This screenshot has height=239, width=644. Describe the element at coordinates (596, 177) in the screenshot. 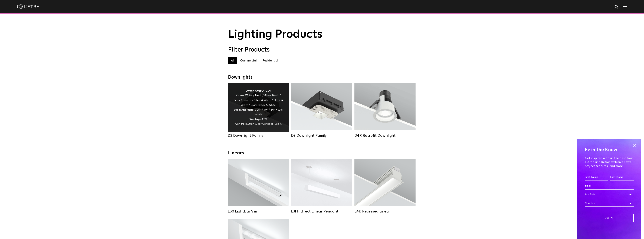

I see `input: First Name` at that location.